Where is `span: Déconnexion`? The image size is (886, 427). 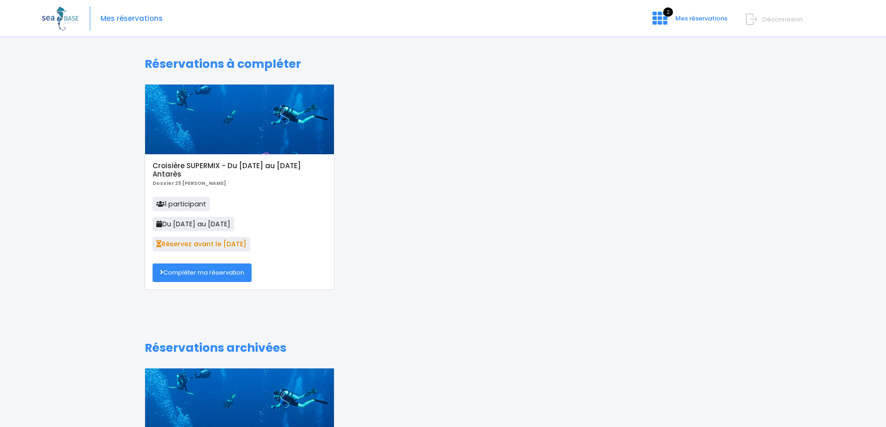
span: Déconnexion is located at coordinates (782, 19).